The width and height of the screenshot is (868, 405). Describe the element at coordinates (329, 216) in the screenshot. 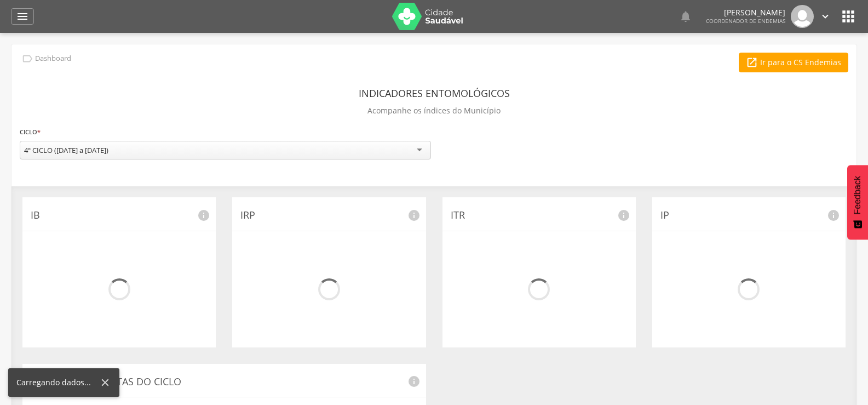

I see `p: IRP` at that location.